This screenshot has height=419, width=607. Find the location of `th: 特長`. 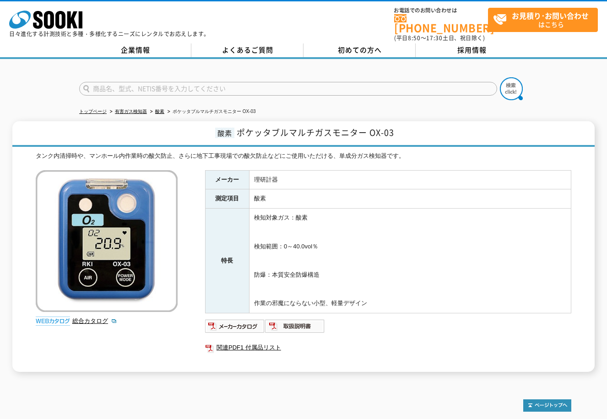

th: 特長 is located at coordinates (227, 261).